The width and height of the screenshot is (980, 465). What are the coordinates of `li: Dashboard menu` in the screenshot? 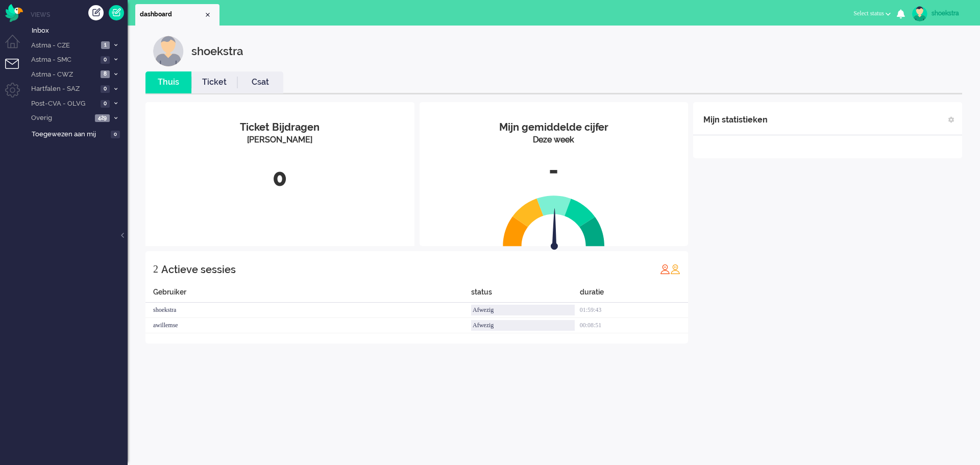 It's located at (16, 46).